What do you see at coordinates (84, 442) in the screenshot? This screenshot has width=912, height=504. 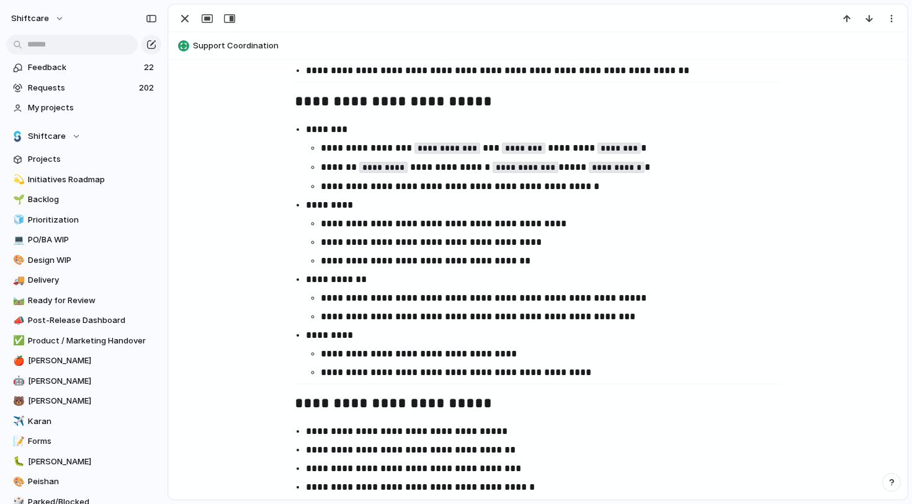 I see `div: 📝Forms` at bounding box center [84, 442].